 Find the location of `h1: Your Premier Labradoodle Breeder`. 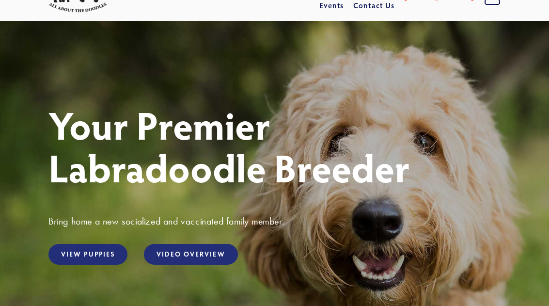

h1: Your Premier Labradoodle Breeder is located at coordinates (274, 146).